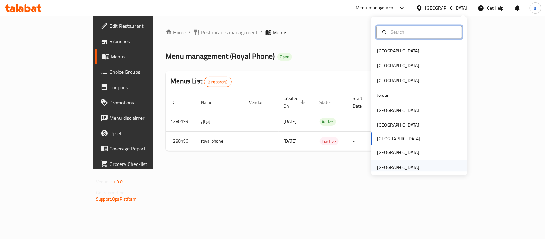  Describe the element at coordinates (104, 182) in the screenshot. I see `span: Version:` at that location.